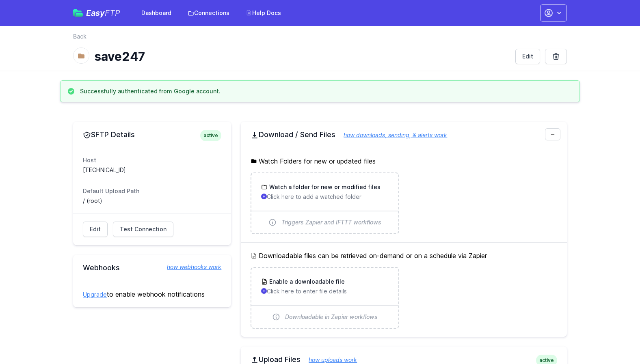 The image size is (640, 364). Describe the element at coordinates (190, 267) in the screenshot. I see `a: how webhooks work` at that location.